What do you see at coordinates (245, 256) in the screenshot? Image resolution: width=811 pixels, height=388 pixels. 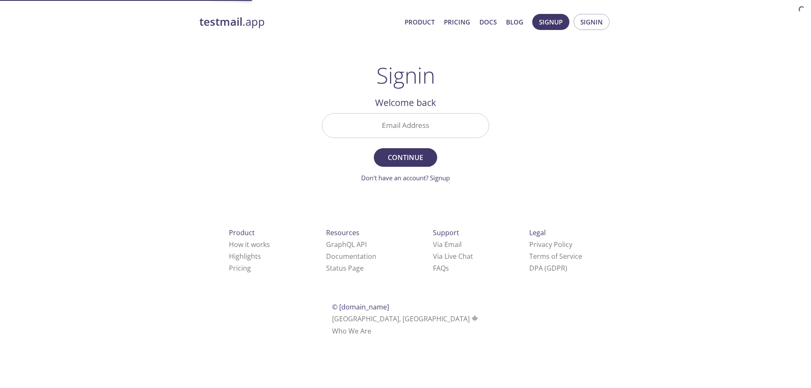 I see `a: Highlights` at bounding box center [245, 256].